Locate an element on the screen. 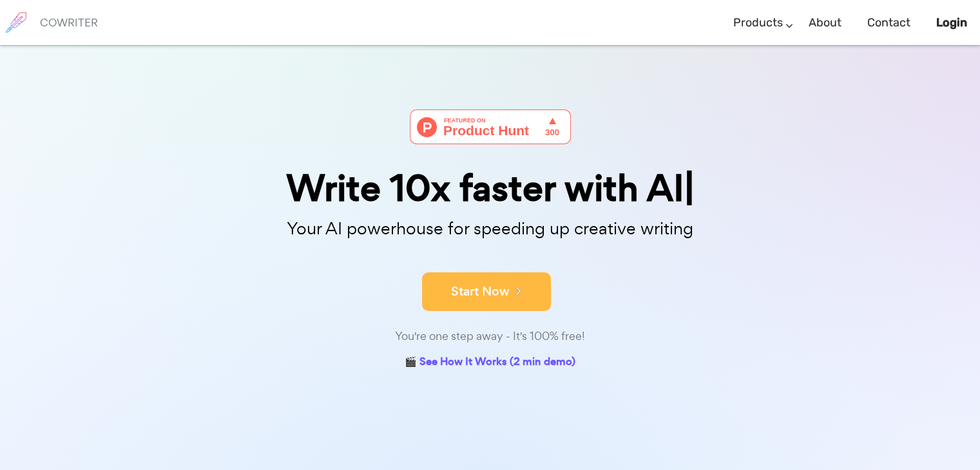 This screenshot has width=980, height=470. a: Login is located at coordinates (952, 23).